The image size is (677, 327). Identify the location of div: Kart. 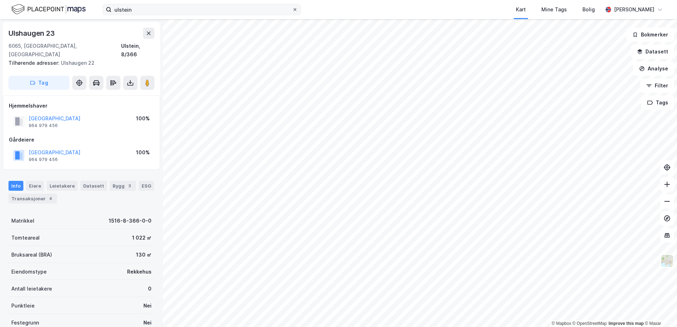
(521, 10).